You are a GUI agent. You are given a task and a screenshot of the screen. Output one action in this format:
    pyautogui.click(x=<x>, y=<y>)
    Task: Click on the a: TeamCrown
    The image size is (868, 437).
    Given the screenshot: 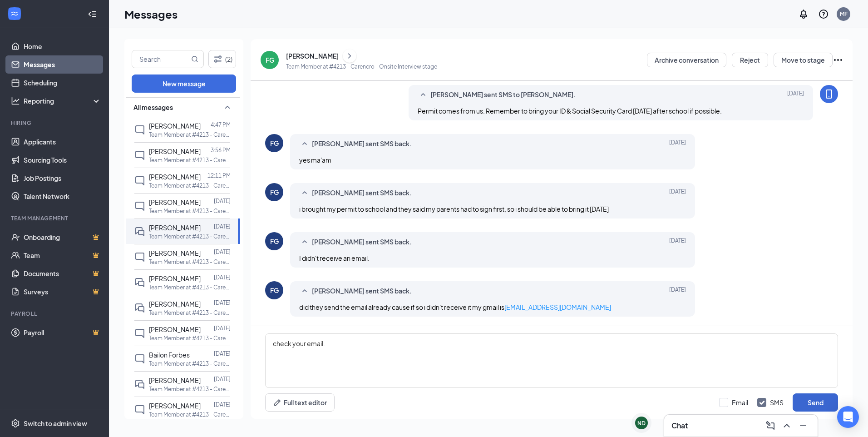 What is the action you would take?
    pyautogui.click(x=62, y=255)
    